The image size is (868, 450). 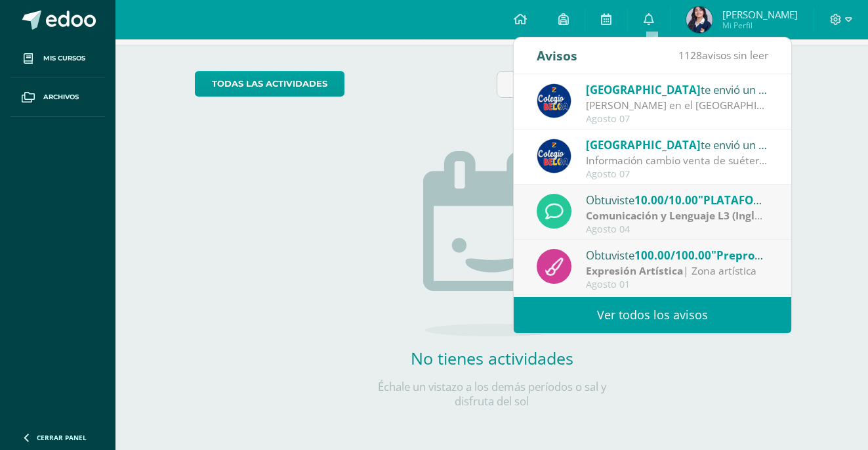 I want to click on a: todas las Actividades, so click(x=269, y=84).